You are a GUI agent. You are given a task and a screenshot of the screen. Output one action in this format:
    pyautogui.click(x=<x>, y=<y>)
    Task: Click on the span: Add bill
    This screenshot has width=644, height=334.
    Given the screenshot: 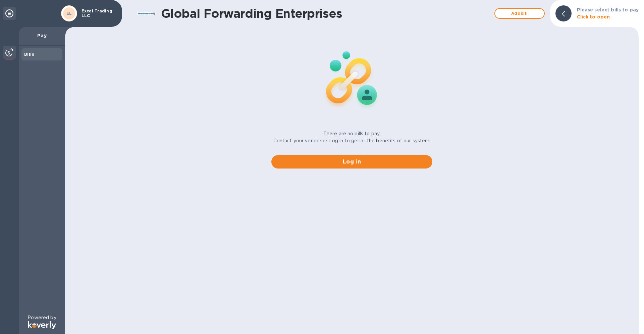 What is the action you would take?
    pyautogui.click(x=520, y=13)
    